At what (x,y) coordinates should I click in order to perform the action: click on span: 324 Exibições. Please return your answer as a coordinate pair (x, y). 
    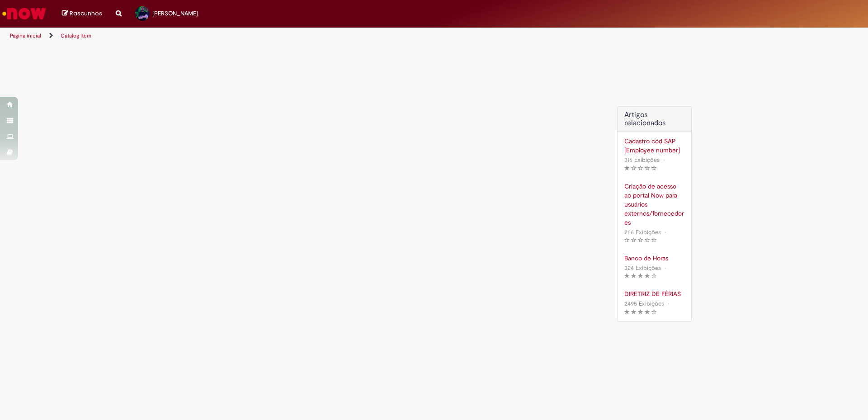
    Looking at the image, I should click on (643, 267).